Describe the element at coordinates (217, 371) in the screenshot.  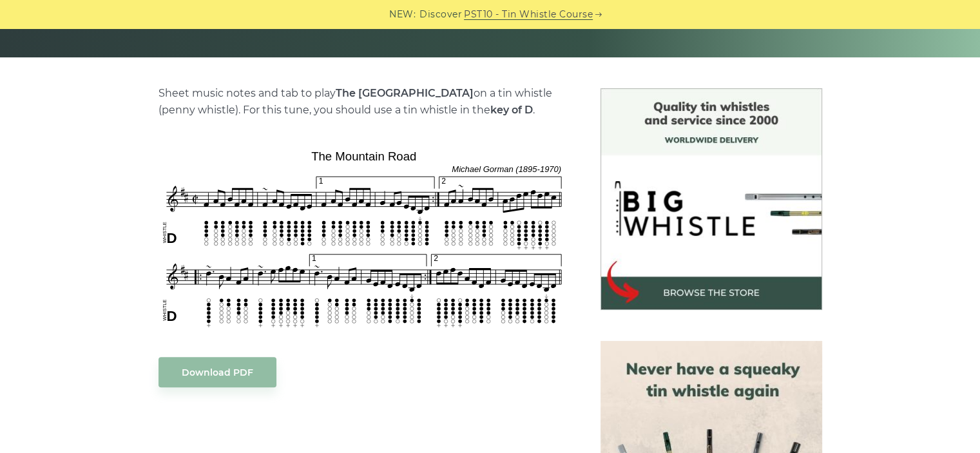
I see `a: Download PDF` at that location.